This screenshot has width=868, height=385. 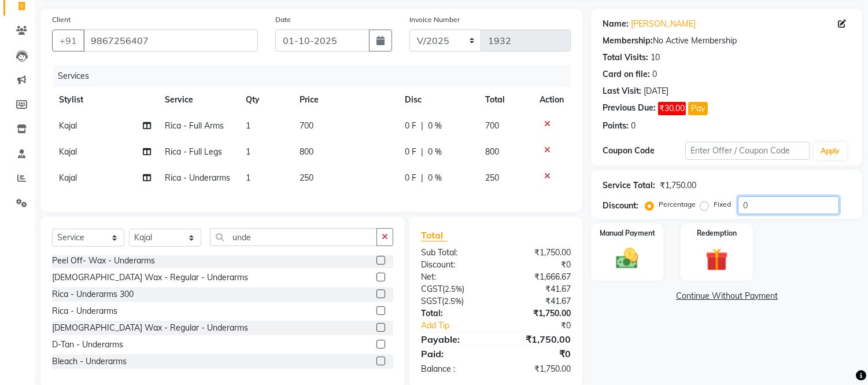 I want to click on input: Search or Scan, so click(x=293, y=237).